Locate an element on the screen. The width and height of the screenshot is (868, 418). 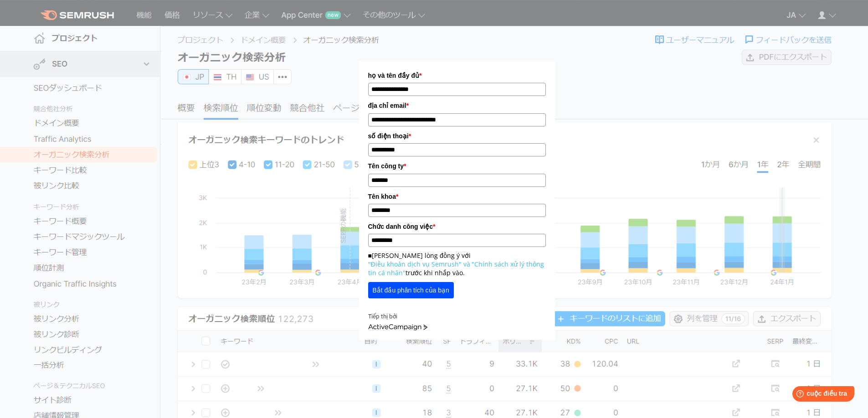
font: "Điều khoản dịch vụ Semrush" và is located at coordinates (419, 264).